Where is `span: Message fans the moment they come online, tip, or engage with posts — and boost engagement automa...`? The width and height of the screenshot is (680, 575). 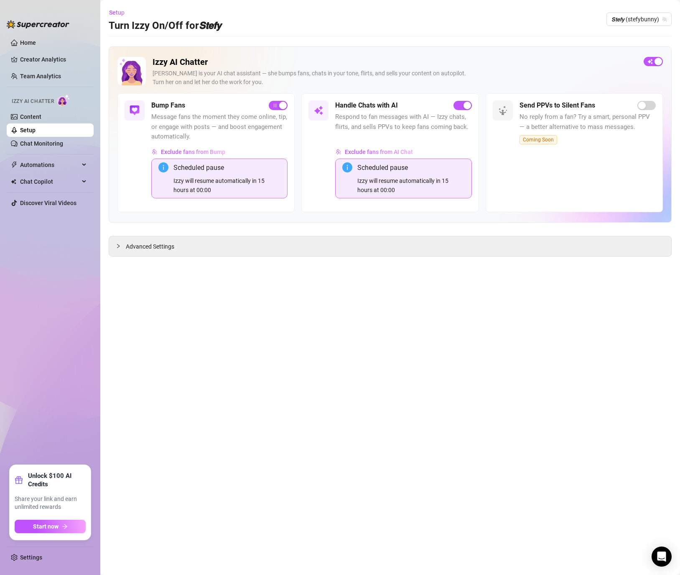
span: Message fans the moment they come online, tip, or engage with posts — and boost engagement automa... is located at coordinates (220, 127).